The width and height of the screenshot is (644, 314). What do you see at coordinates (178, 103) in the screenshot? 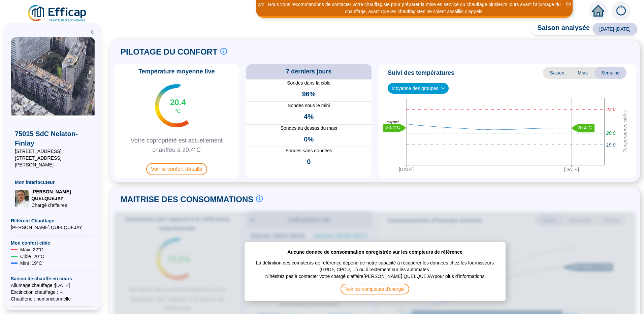
I see `span: 20.4` at bounding box center [178, 103].